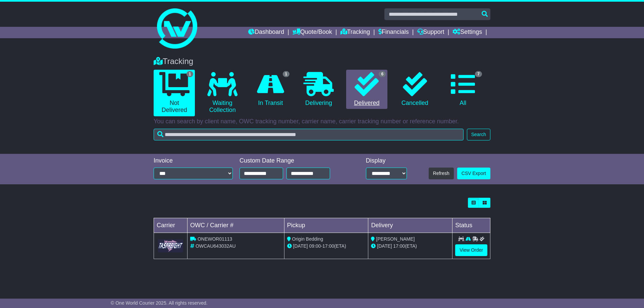  I want to click on a: Cancelled, so click(415, 90).